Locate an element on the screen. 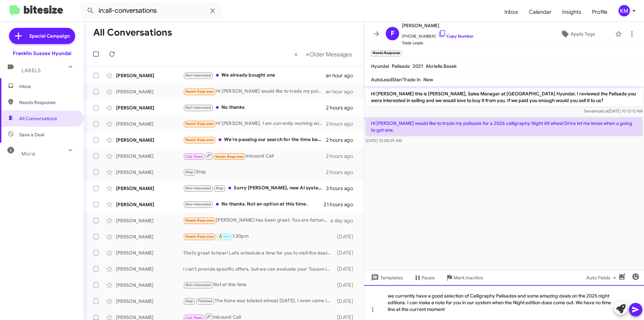  div: No thanks is located at coordinates (255, 107).